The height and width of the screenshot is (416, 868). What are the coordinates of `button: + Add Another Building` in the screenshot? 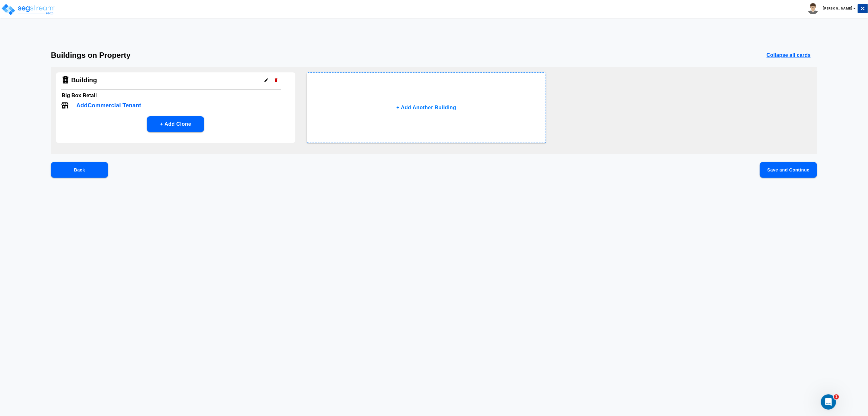 It's located at (426, 108).